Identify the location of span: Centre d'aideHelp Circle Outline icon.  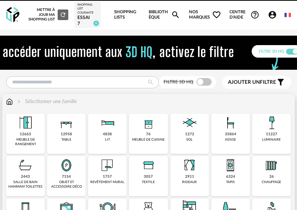
(245, 15).